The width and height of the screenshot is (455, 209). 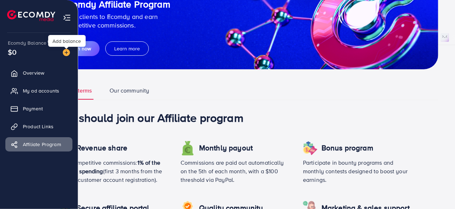 What do you see at coordinates (39, 73) in the screenshot?
I see `a: Overview` at bounding box center [39, 73].